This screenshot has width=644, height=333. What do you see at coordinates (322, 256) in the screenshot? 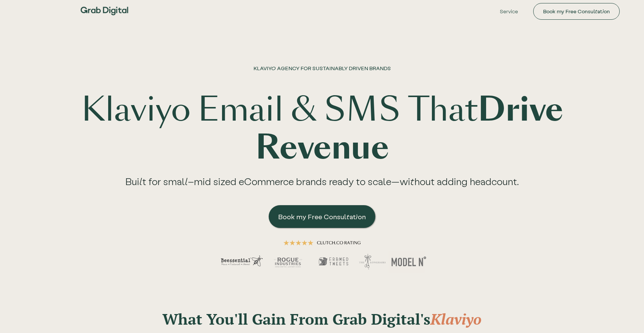
I see `img: hero image demonstrating a 5 star rating across multiple clients` at bounding box center [322, 256].